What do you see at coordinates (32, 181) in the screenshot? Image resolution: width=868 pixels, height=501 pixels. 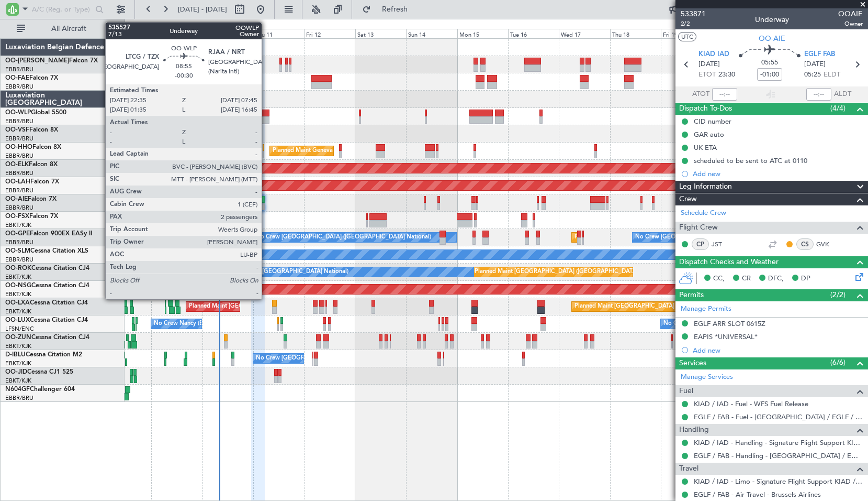 I see `a: OO-LAHFalcon 7X` at bounding box center [32, 181].